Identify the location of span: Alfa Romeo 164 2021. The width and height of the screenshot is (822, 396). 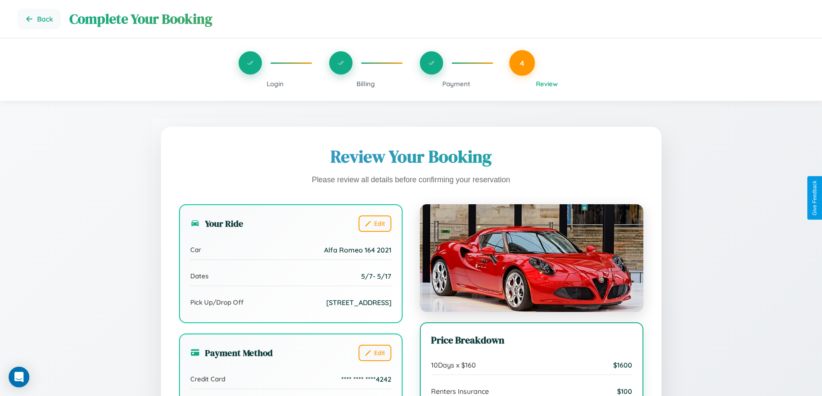
(358, 250).